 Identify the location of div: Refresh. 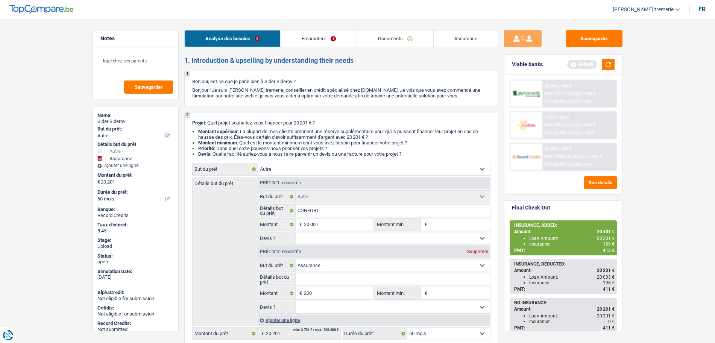
(582, 64).